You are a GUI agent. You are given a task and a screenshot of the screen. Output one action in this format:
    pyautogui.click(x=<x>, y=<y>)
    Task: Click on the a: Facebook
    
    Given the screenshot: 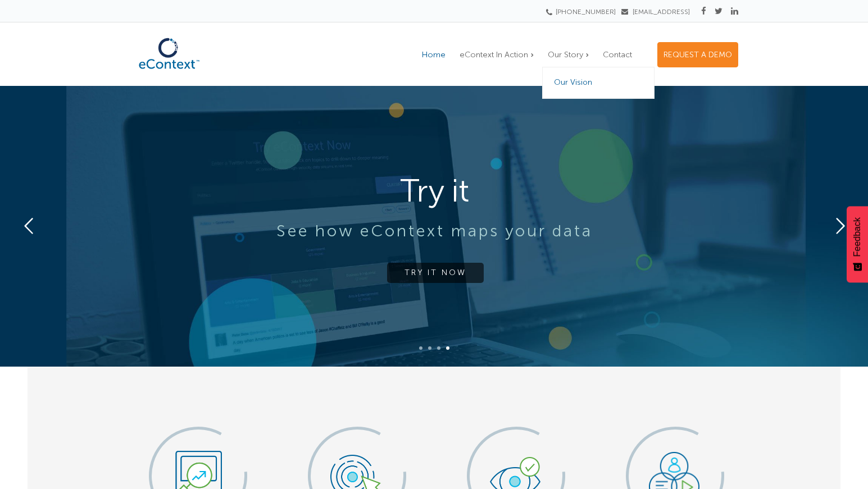 What is the action you would take?
    pyautogui.click(x=703, y=11)
    